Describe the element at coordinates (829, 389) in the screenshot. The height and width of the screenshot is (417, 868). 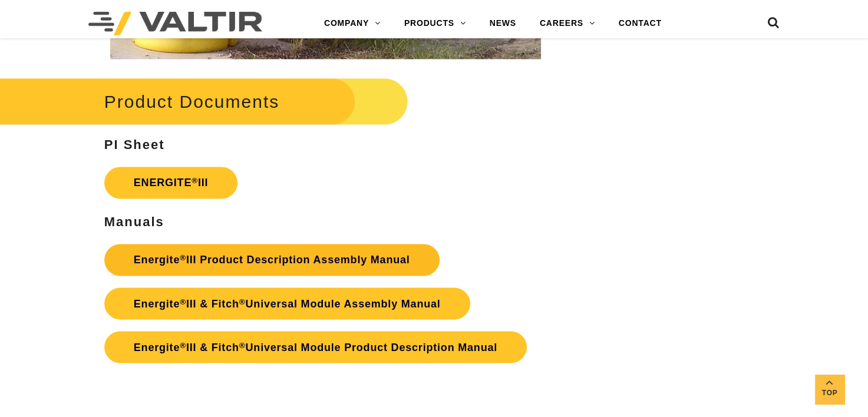
I see `a: Top` at that location.